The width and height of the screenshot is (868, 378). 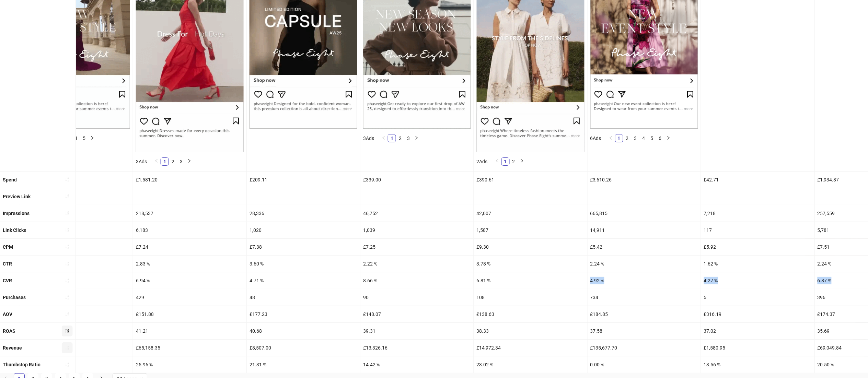 I want to click on div: 25.96 %, so click(x=190, y=364).